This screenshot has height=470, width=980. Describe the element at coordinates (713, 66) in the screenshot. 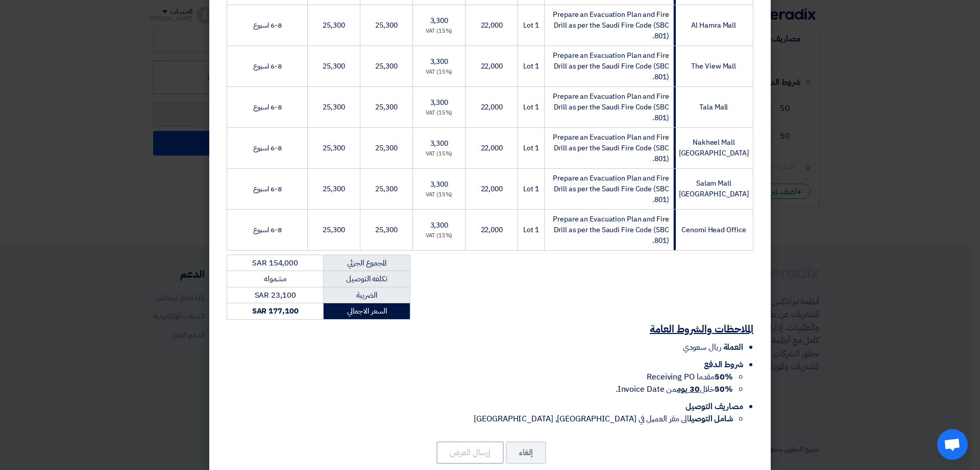

I see `td: The View Mall` at that location.